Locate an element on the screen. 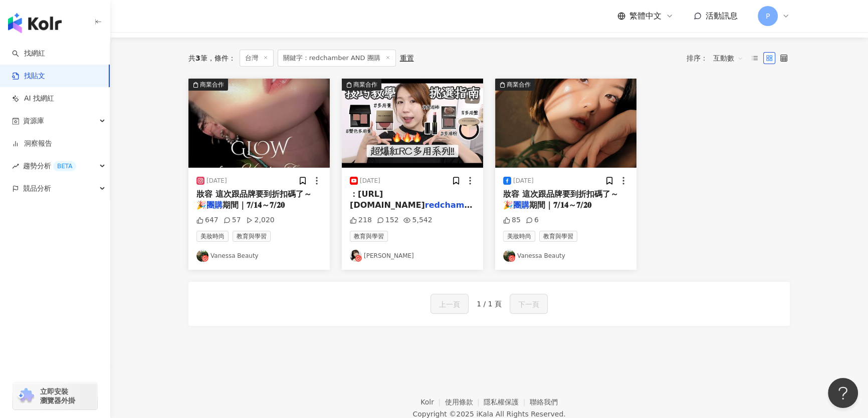  a: Kolr is located at coordinates (433, 402).